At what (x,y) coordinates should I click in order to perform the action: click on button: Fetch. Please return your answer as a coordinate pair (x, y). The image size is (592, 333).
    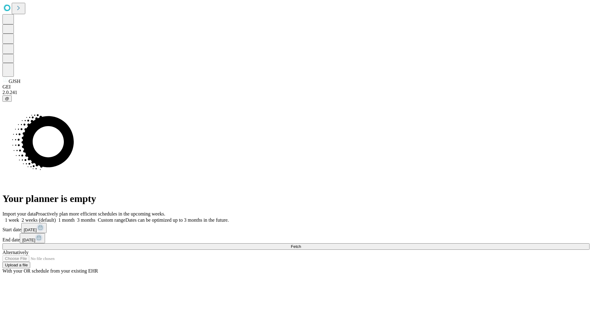
    Looking at the image, I should click on (296, 246).